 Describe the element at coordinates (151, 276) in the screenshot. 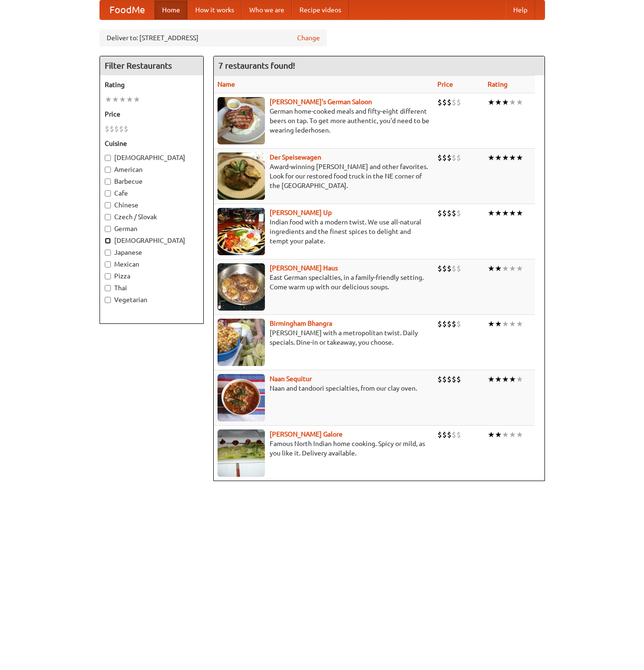

I see `label: Pizza` at that location.